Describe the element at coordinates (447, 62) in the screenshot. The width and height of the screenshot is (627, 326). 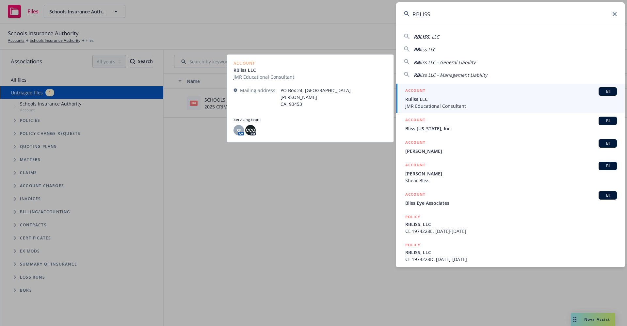
I see `span: liss LLC - General Liability` at that location.